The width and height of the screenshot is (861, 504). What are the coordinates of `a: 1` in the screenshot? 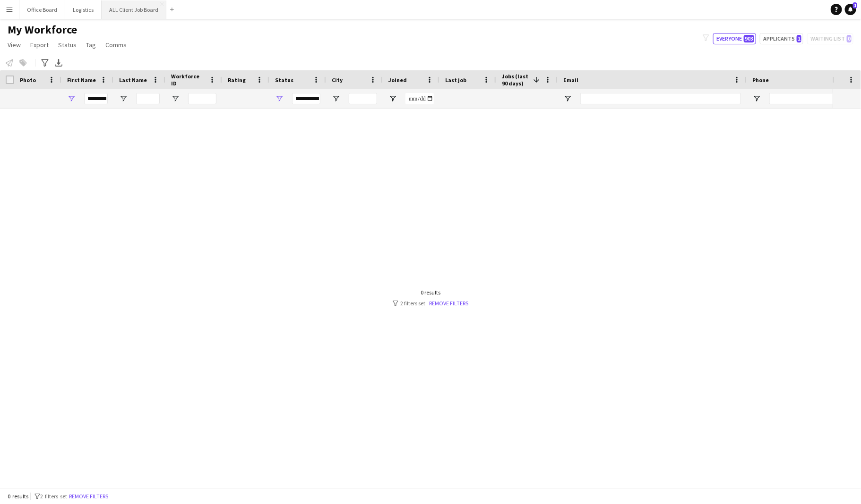 It's located at (851, 9).